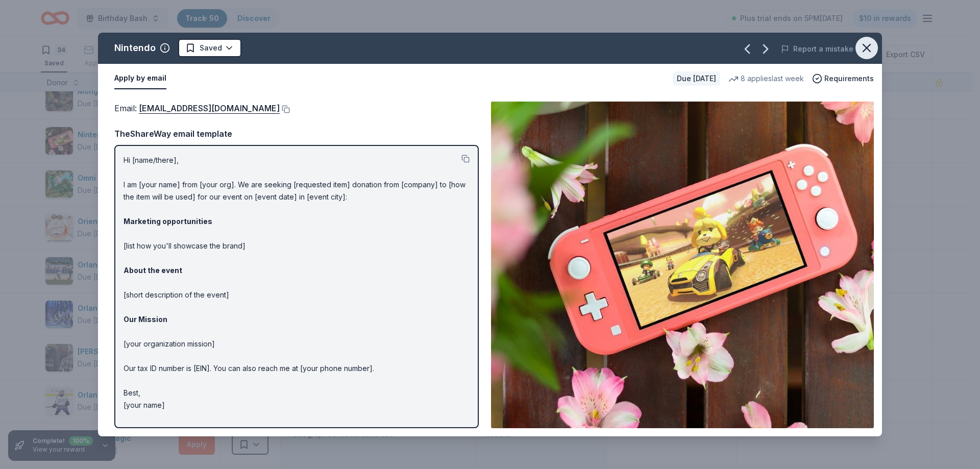 This screenshot has width=980, height=469. Describe the element at coordinates (297, 134) in the screenshot. I see `div: TheShareWay email template` at that location.